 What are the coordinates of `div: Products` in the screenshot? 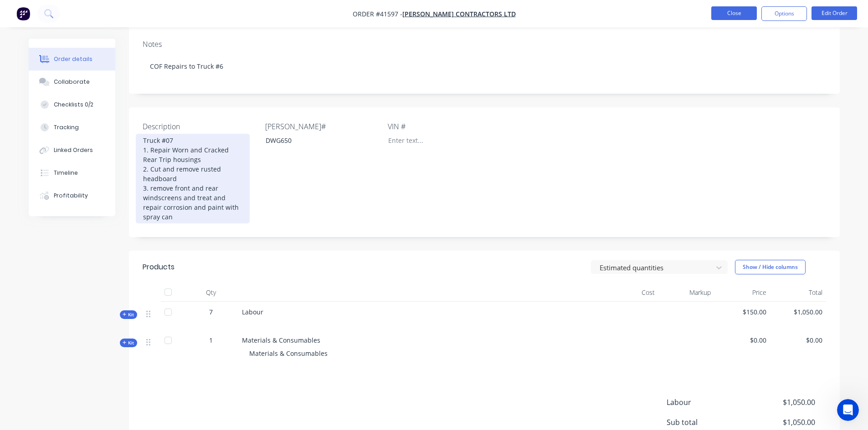 It's located at (158, 267).